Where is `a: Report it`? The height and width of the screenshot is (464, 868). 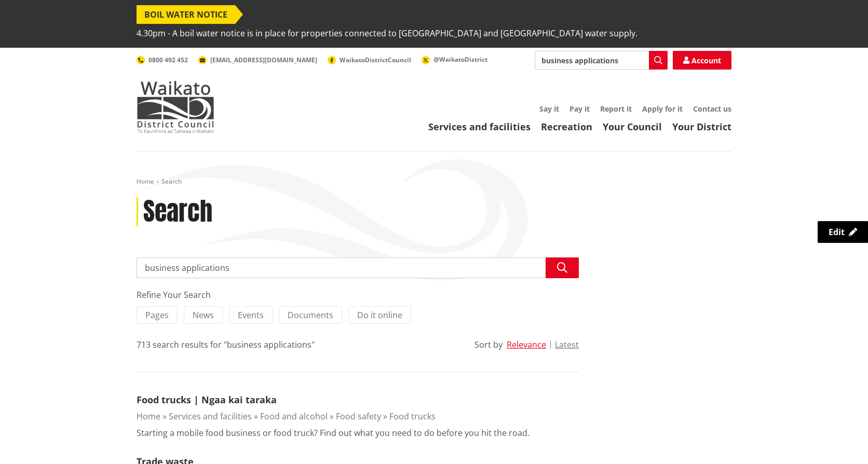
a: Report it is located at coordinates (616, 108).